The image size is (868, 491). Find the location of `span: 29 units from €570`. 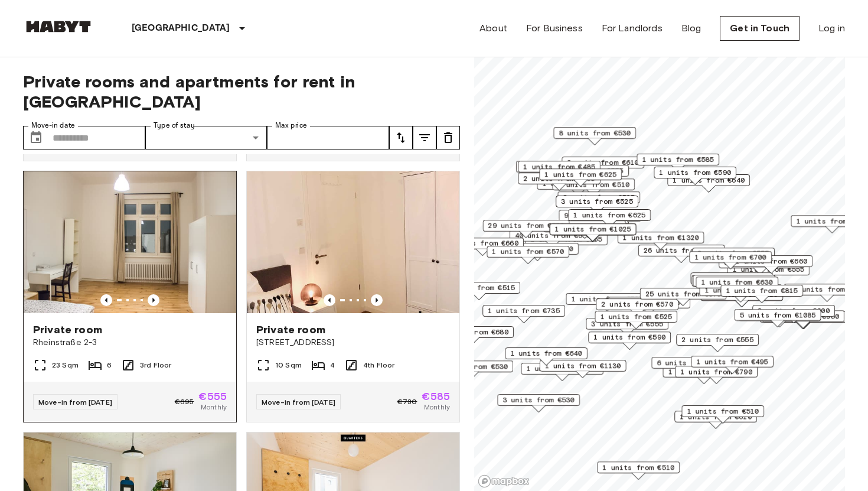

span: 29 units from €570 is located at coordinates (526, 226).